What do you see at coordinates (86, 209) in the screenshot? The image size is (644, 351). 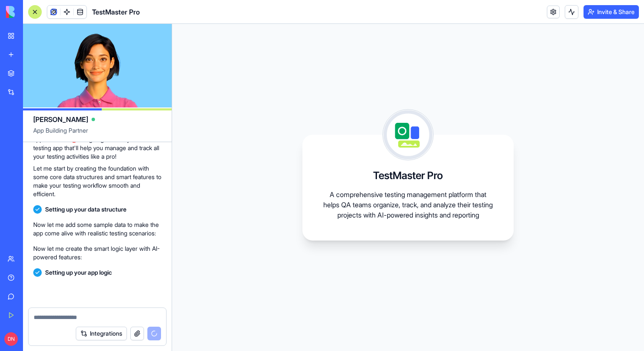 I see `span: Setting up your data structure` at bounding box center [86, 209].